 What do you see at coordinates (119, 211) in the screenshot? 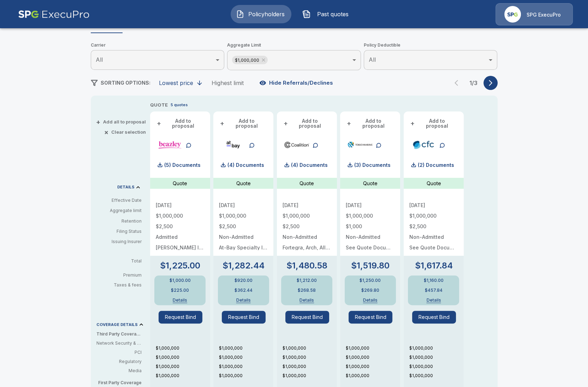
I see `p: Aggregate limit` at bounding box center [119, 211].